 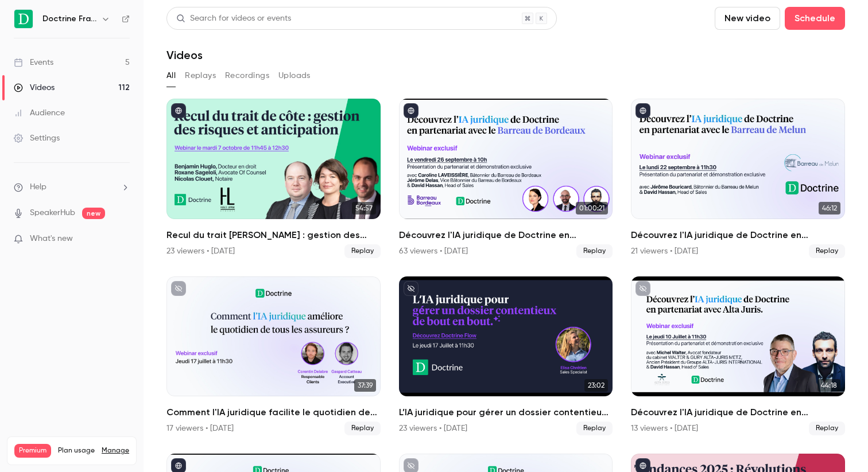 I want to click on span: new, so click(x=94, y=213).